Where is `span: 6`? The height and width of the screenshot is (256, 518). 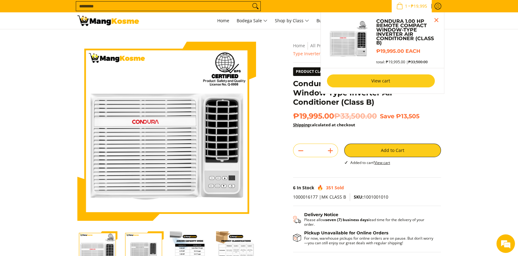
span: 6 is located at coordinates (295, 187).